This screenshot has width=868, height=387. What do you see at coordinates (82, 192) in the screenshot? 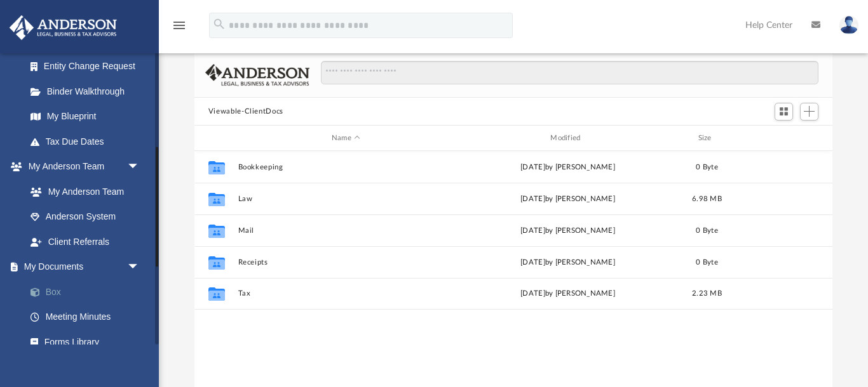
I see `a: My Anderson Team` at bounding box center [82, 192].